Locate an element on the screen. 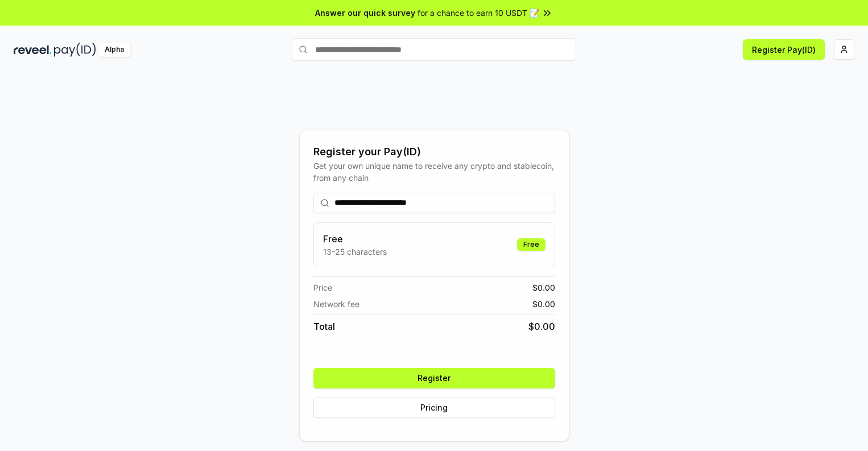 The height and width of the screenshot is (451, 868). div: Get your own unique name to receive any crypto and stablecoin, from any chain is located at coordinates (434, 172).